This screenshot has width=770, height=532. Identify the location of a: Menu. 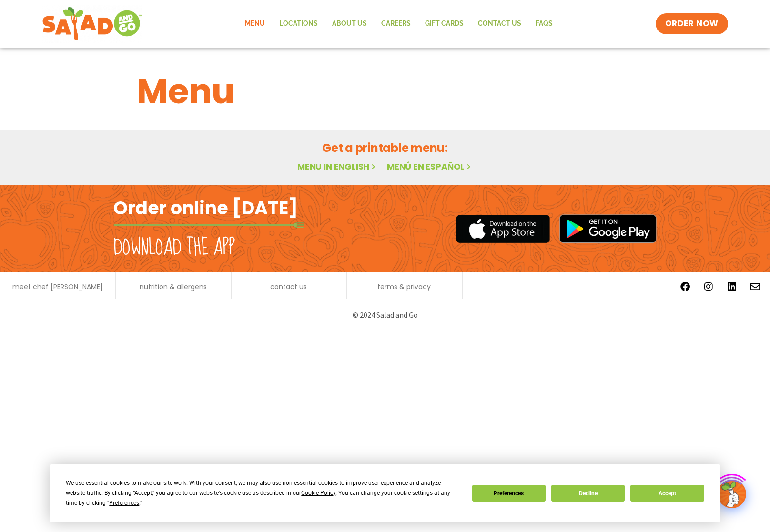
(255, 24).